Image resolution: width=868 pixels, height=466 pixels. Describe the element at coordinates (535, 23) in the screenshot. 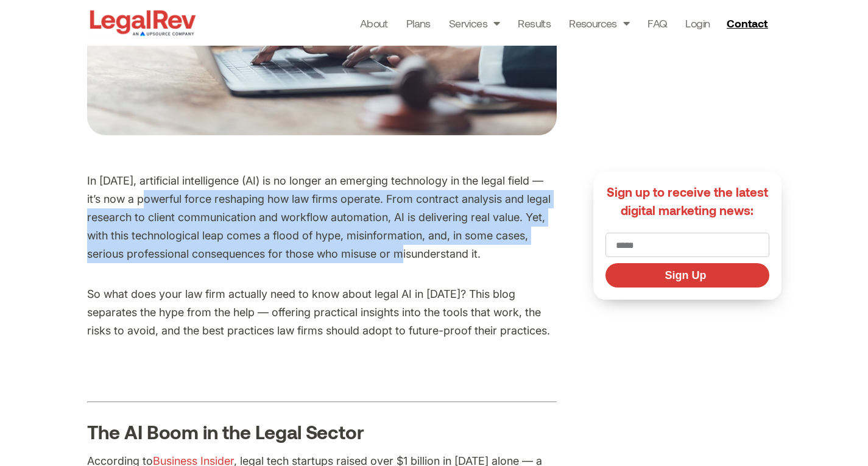

I see `nav: Menu` at that location.